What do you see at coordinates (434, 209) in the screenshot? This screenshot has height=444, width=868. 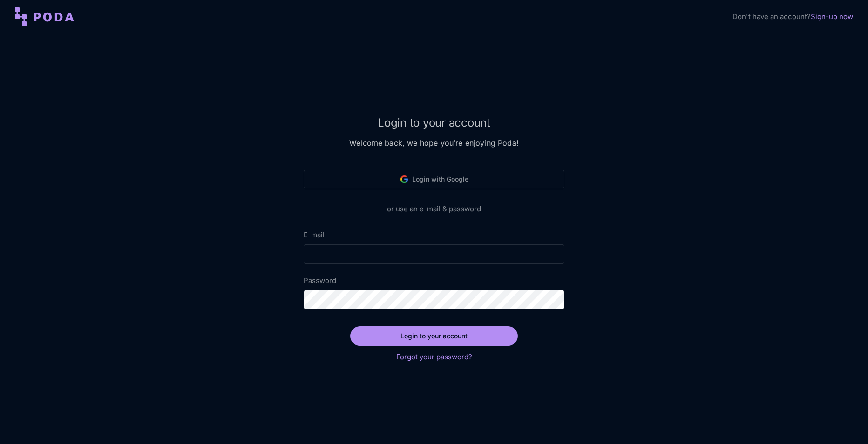 I see `span: or use an e-mail & password` at bounding box center [434, 209].